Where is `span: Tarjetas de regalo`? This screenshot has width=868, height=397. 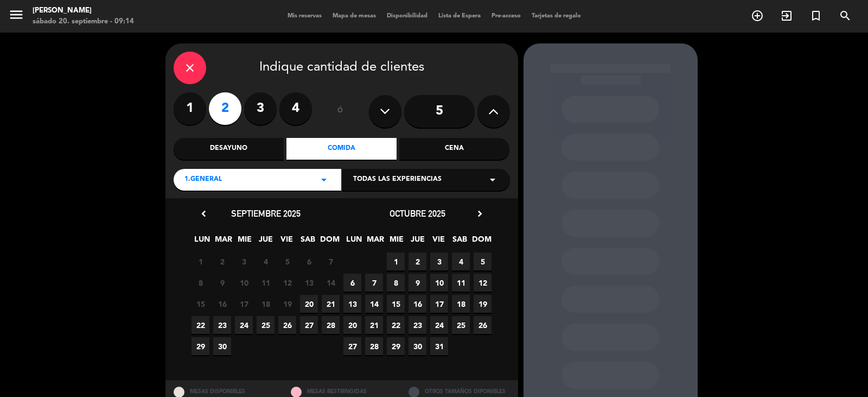 span: Tarjetas de regalo is located at coordinates (556, 16).